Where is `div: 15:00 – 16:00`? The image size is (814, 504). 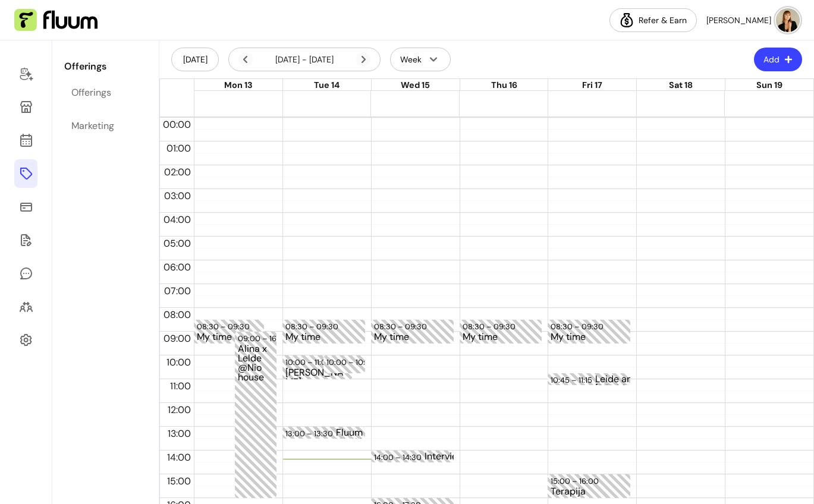 div: 15:00 – 16:00 is located at coordinates (577, 481).